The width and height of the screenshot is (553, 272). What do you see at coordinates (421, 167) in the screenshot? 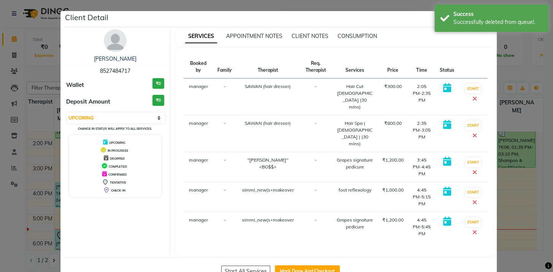
I see `td: 3:45 PM-4:45 PM` at bounding box center [421, 167].